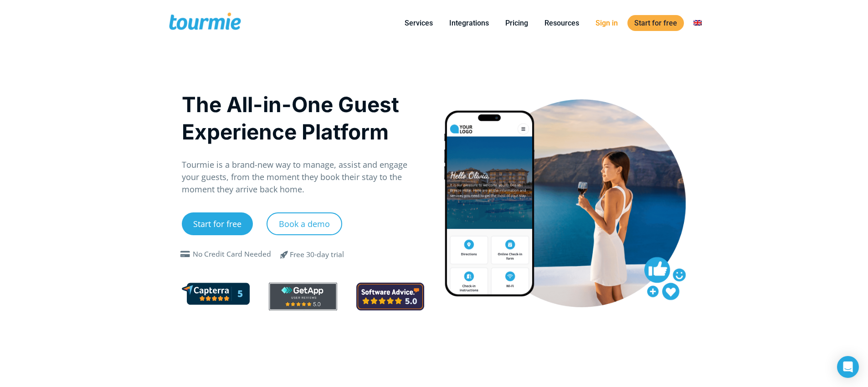 Image resolution: width=868 pixels, height=387 pixels. Describe the element at coordinates (562, 23) in the screenshot. I see `a: Resources` at that location.